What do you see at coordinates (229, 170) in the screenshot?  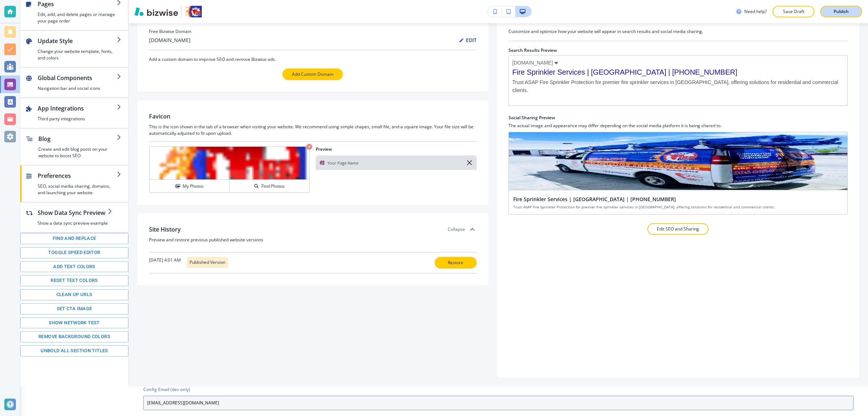 I see `div: My PhotosFind Photos` at bounding box center [229, 170].